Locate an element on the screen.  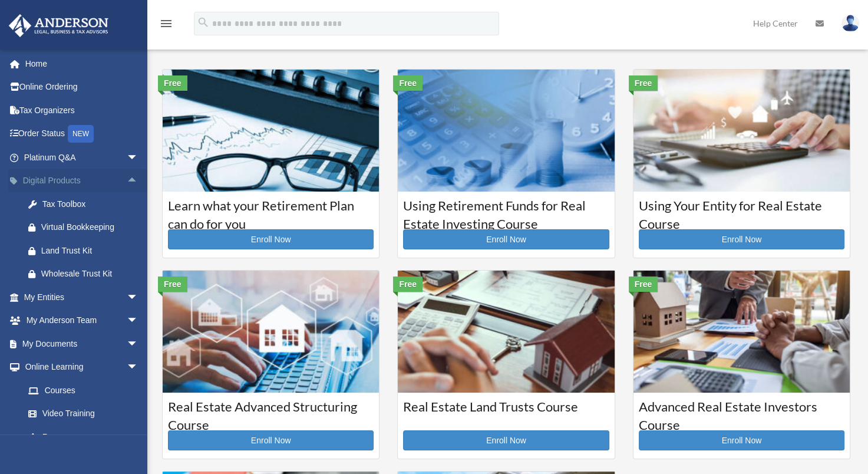
h3: Learn what your Retirement Plan can do for you is located at coordinates (270, 212).